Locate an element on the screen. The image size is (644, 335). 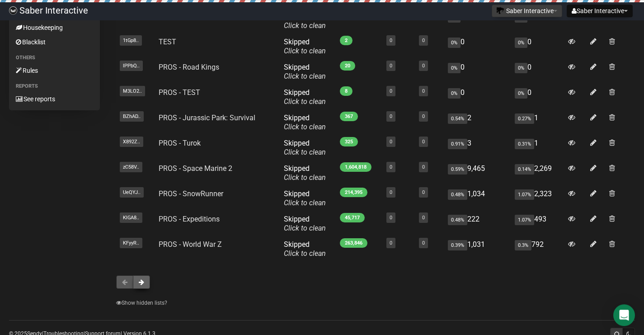
a: PROS - World War Z is located at coordinates (190, 244).